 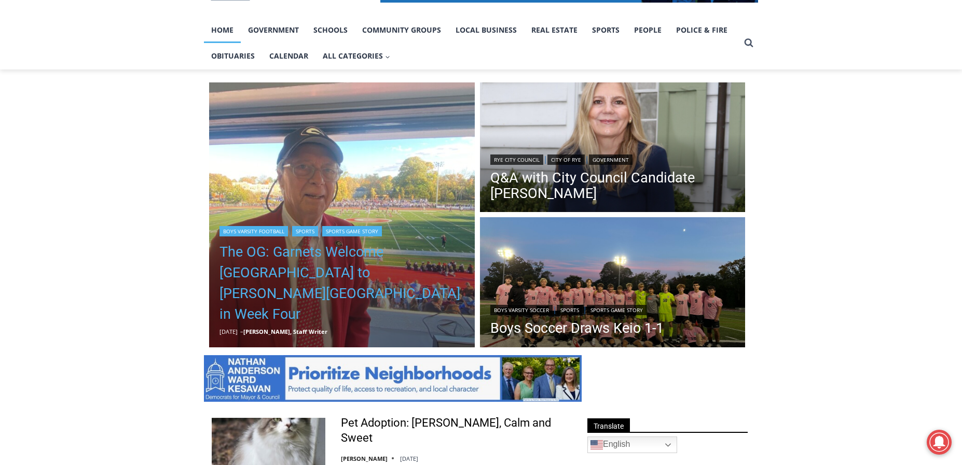 What do you see at coordinates (647, 30) in the screenshot?
I see `a: People` at bounding box center [647, 30].